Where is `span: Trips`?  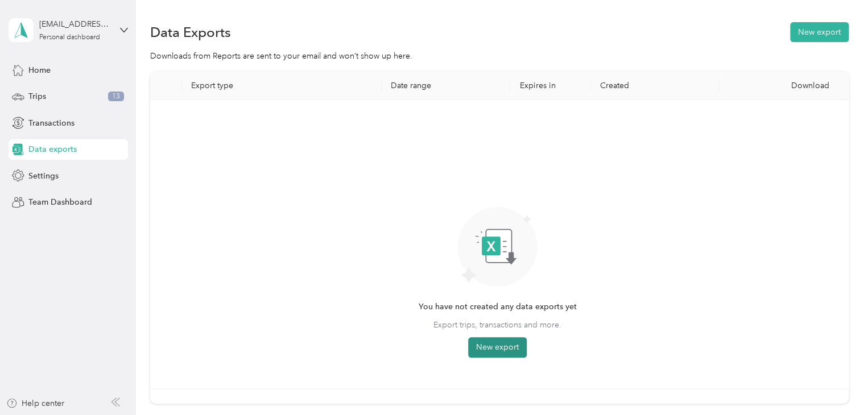 span: Trips is located at coordinates (37, 96).